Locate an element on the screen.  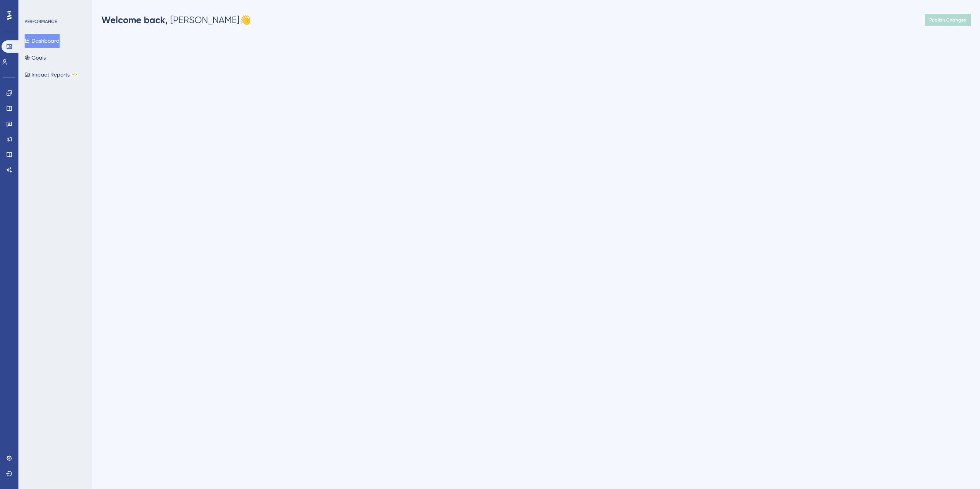
div: BETA is located at coordinates (74, 74).